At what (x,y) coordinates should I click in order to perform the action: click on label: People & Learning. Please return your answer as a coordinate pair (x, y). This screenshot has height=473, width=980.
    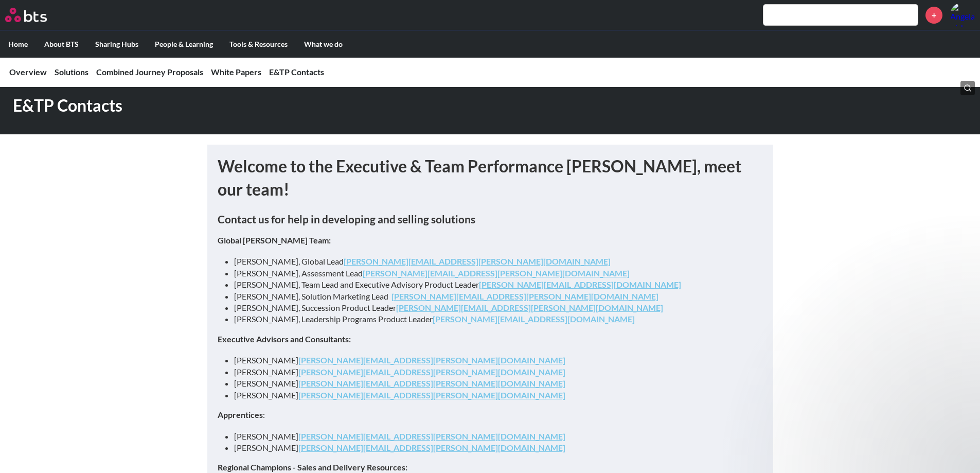
    Looking at the image, I should click on (184, 44).